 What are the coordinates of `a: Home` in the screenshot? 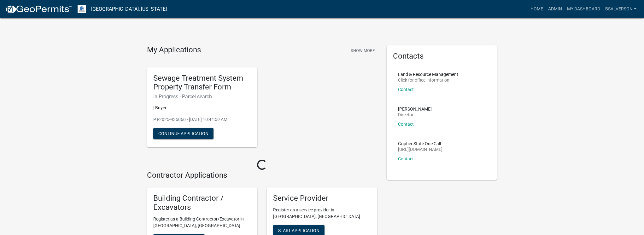 It's located at (537, 9).